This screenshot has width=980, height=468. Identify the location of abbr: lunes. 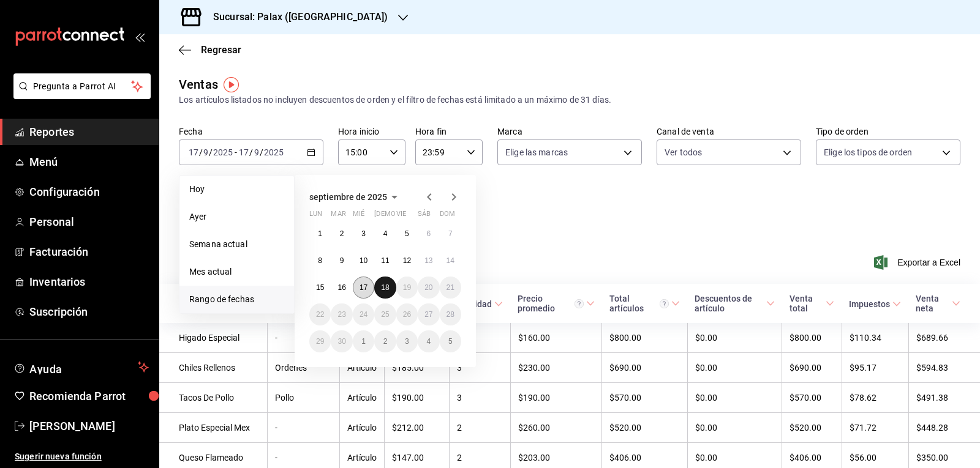
(315, 216).